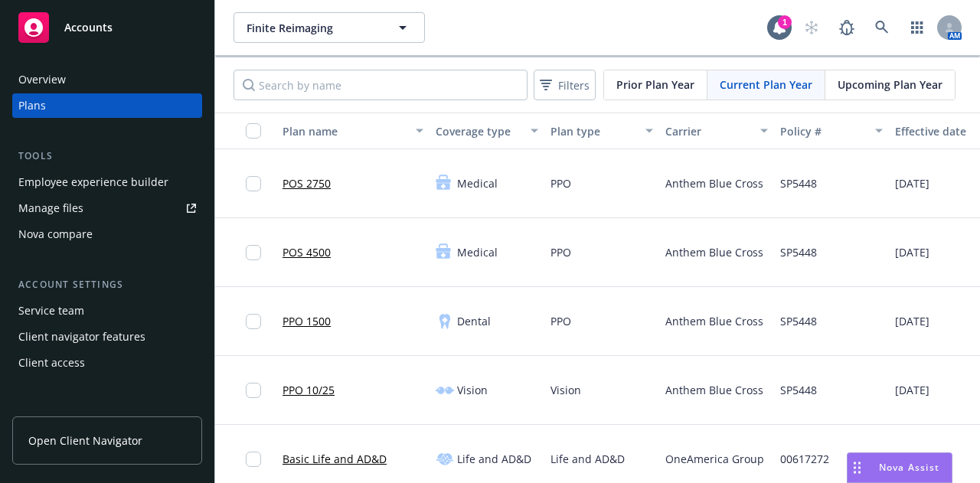  What do you see at coordinates (847, 28) in the screenshot?
I see `a: Report a Bug` at bounding box center [847, 28].